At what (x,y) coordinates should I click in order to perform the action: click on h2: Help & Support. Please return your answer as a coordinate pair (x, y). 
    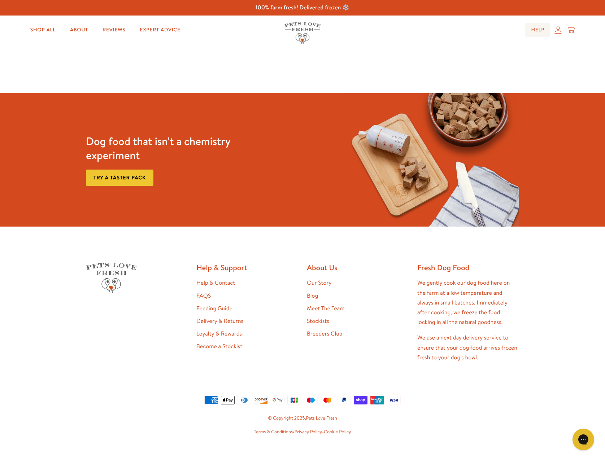
    Looking at the image, I should click on (247, 268).